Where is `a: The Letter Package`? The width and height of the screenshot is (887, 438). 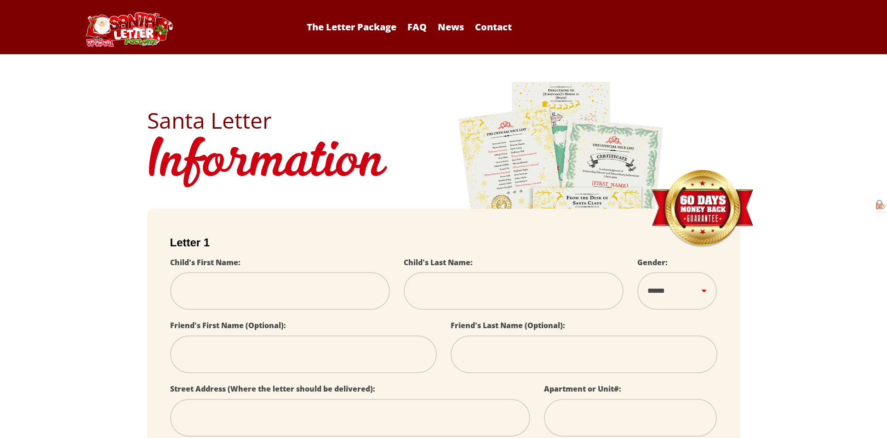 a: The Letter Package is located at coordinates (351, 27).